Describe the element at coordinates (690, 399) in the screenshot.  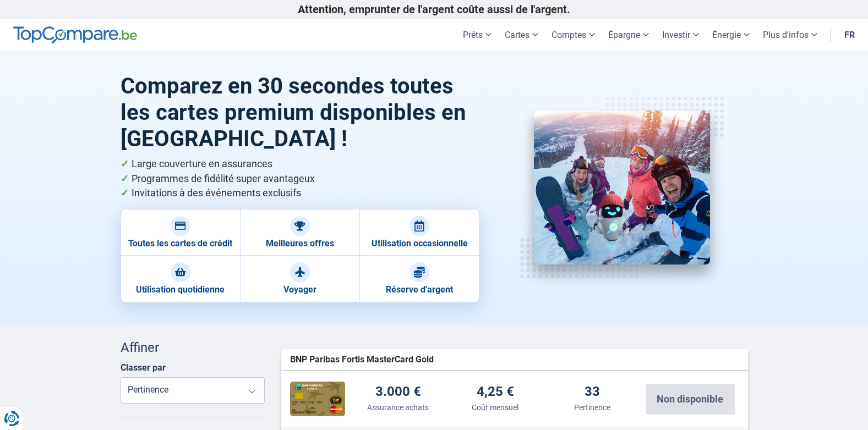
I see `span: Non disponible` at that location.